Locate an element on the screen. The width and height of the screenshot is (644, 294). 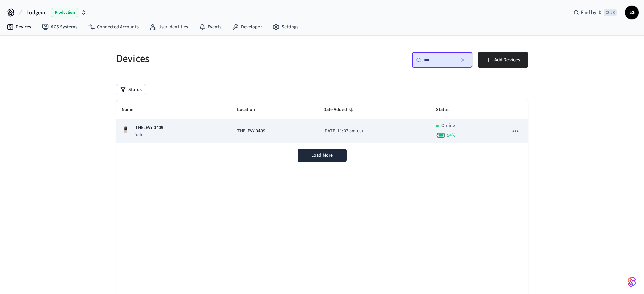
img: SeamLogoGradient.69752ec5.svg is located at coordinates (632, 282).